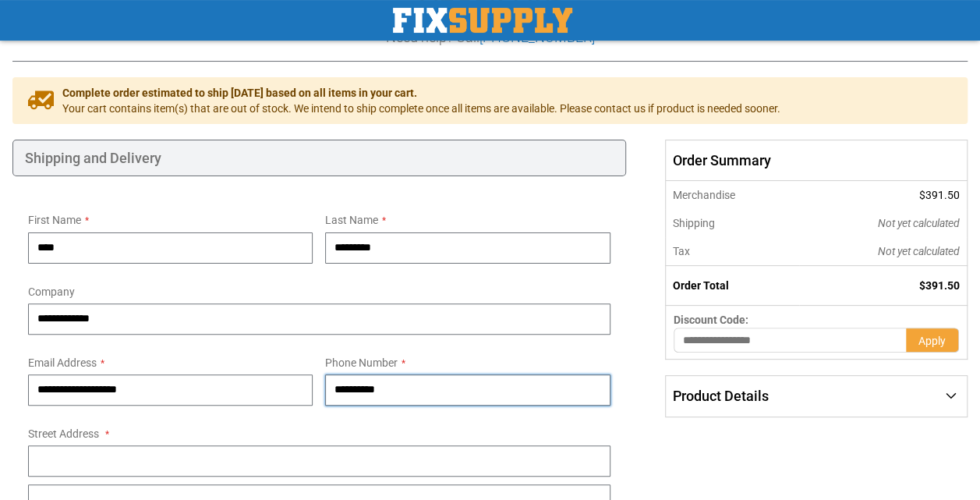  What do you see at coordinates (931, 341) in the screenshot?
I see `span: Apply` at bounding box center [931, 341].